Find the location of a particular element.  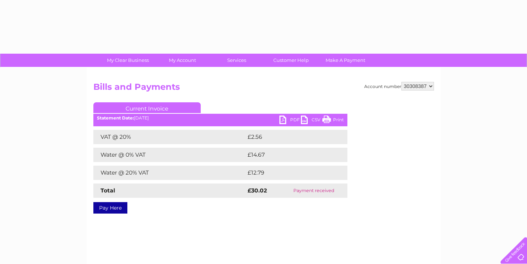

td: VAT @ 20% is located at coordinates (170, 137).